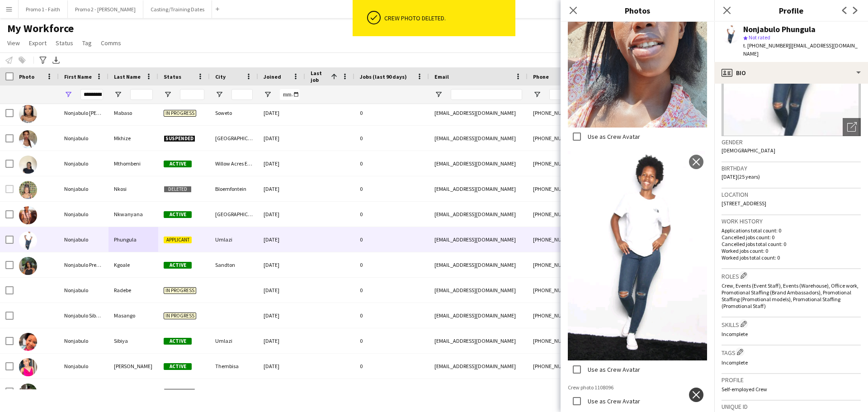 Image resolution: width=868 pixels, height=412 pixels. Describe the element at coordinates (563, 95) in the screenshot. I see `input: Phone Filter Input` at that location.